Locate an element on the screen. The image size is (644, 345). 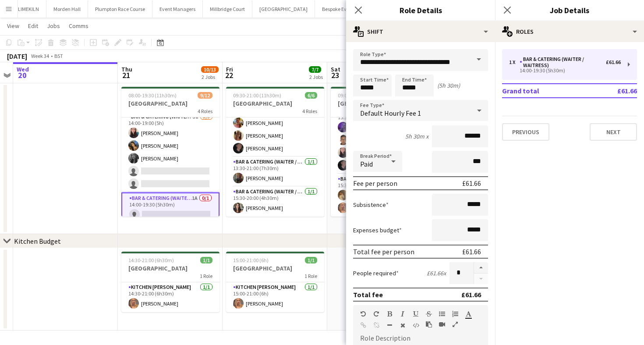
button: Previous is located at coordinates (525, 132).